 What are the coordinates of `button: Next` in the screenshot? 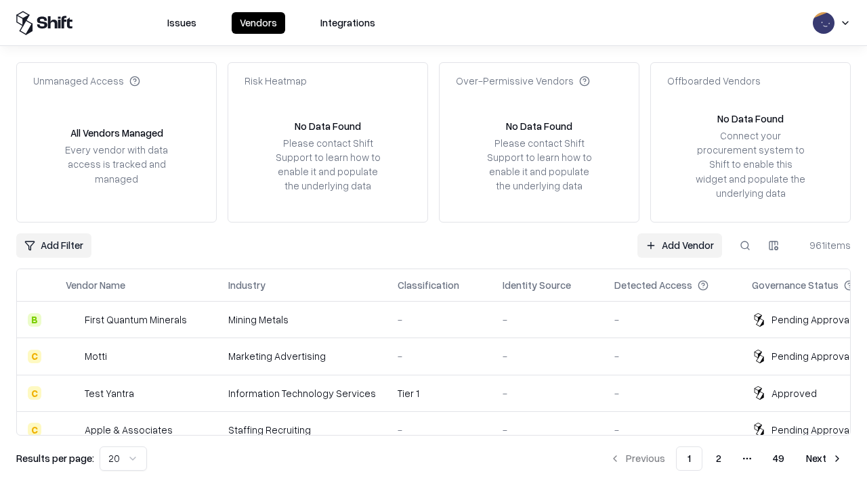 It's located at (824, 459).